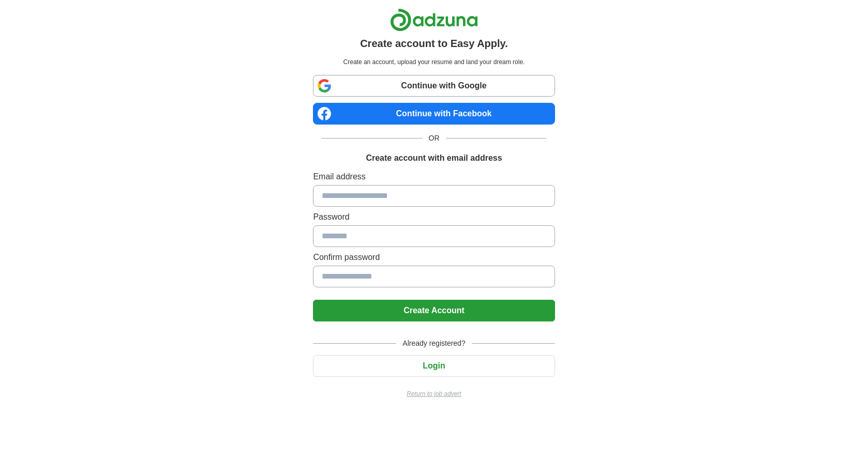  What do you see at coordinates (433, 311) in the screenshot?
I see `button: Create Account` at bounding box center [433, 311].